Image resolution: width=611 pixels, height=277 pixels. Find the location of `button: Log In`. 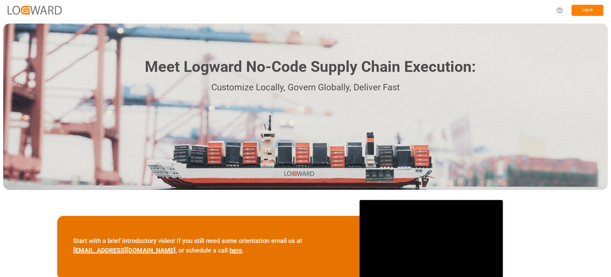

button: Log In is located at coordinates (588, 10).